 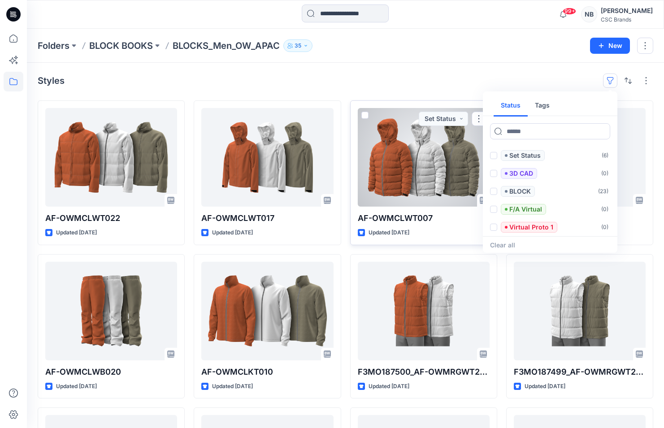 I want to click on p: AF-OWMCLWT022, so click(x=111, y=218).